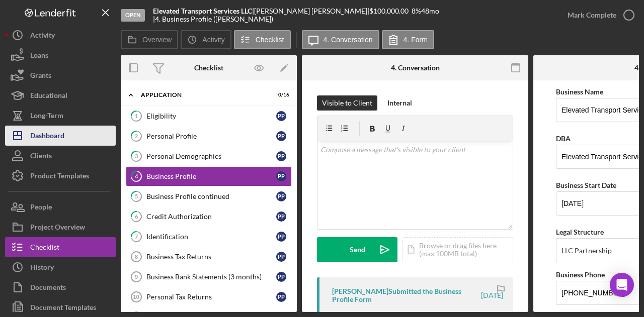 This screenshot has width=644, height=317. Describe the element at coordinates (58, 228) in the screenshot. I see `div: Project Overview` at that location.